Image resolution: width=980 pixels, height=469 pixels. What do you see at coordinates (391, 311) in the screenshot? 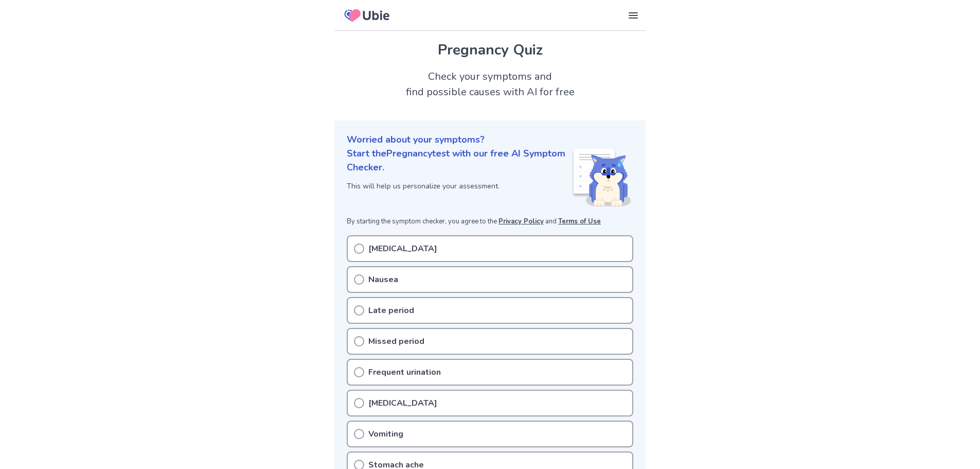
I see `p: Late period` at bounding box center [391, 311].